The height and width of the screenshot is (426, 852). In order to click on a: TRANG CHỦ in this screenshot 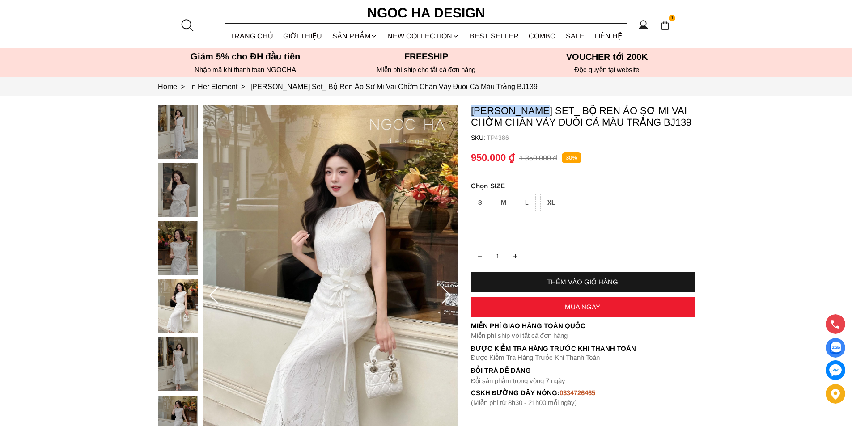, I will do `click(252, 36)`.